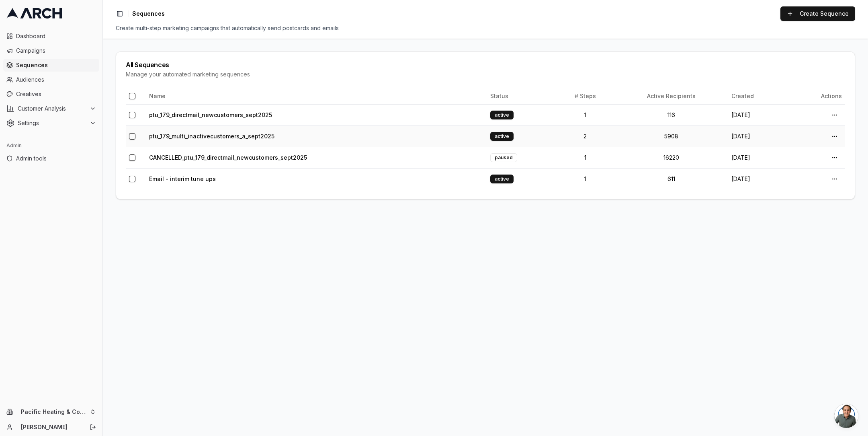 Image resolution: width=868 pixels, height=436 pixels. I want to click on th: # Steps, so click(585, 96).